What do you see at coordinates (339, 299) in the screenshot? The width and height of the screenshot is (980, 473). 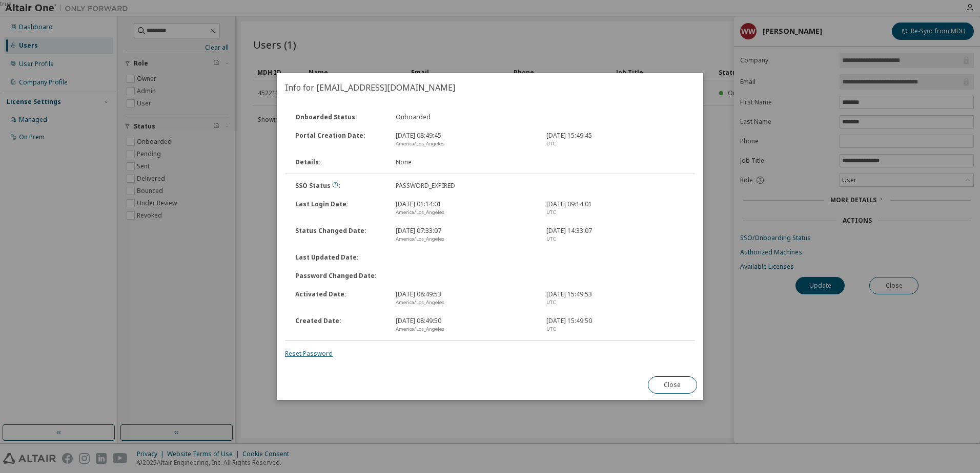 I see `div: Activated Date :` at bounding box center [339, 299].